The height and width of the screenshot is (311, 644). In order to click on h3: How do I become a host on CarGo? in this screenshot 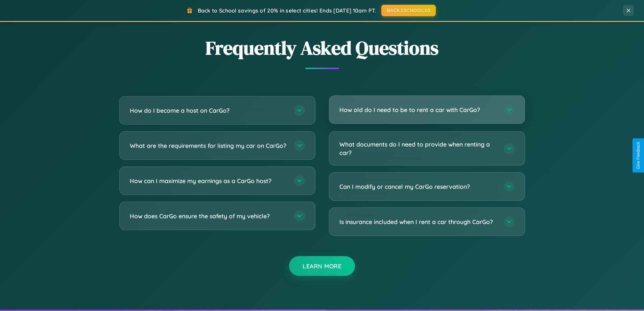, I will do `click(209, 110)`.